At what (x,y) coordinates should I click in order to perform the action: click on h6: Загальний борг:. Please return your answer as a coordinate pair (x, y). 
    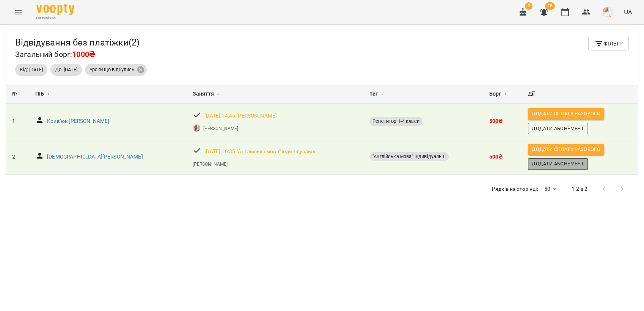
    Looking at the image, I should click on (78, 54).